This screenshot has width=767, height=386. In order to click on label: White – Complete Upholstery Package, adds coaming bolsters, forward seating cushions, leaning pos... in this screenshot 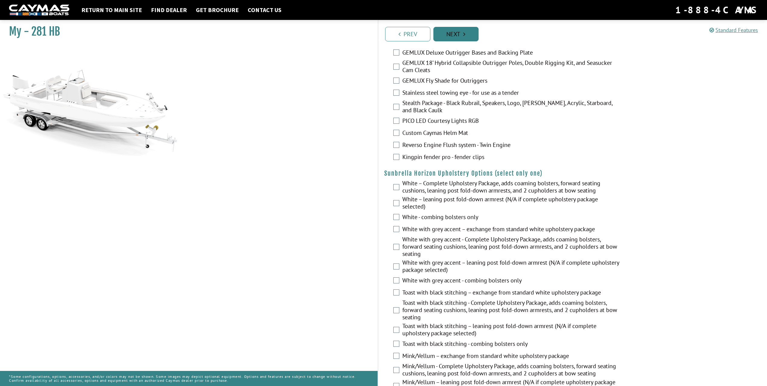, I will do `click(512, 187)`.